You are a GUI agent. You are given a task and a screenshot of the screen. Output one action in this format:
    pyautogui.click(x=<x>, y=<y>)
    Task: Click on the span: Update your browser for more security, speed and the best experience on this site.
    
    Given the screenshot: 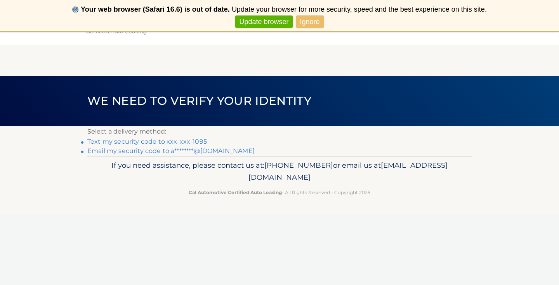 What is the action you would take?
    pyautogui.click(x=359, y=9)
    